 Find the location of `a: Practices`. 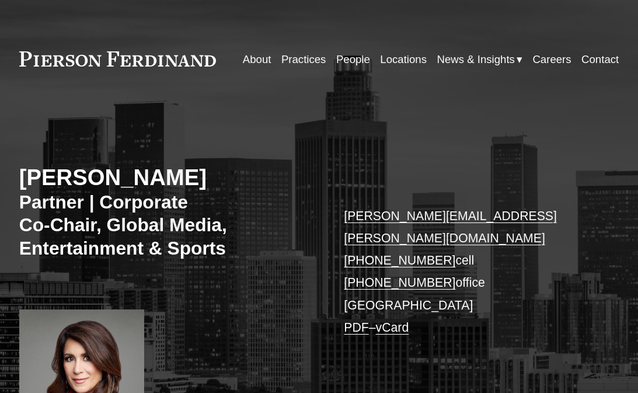

a: Practices is located at coordinates (304, 59).